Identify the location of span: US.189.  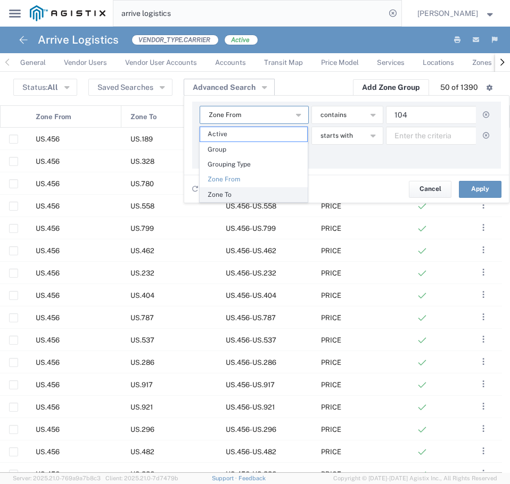
(142, 139).